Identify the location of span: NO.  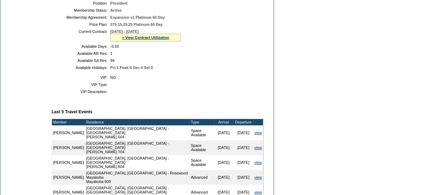
(113, 77).